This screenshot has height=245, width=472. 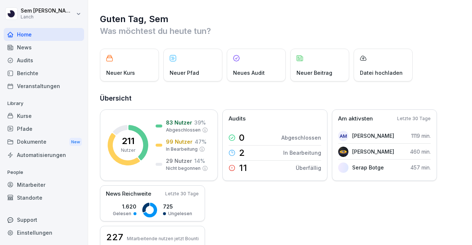 I want to click on a: News, so click(x=44, y=47).